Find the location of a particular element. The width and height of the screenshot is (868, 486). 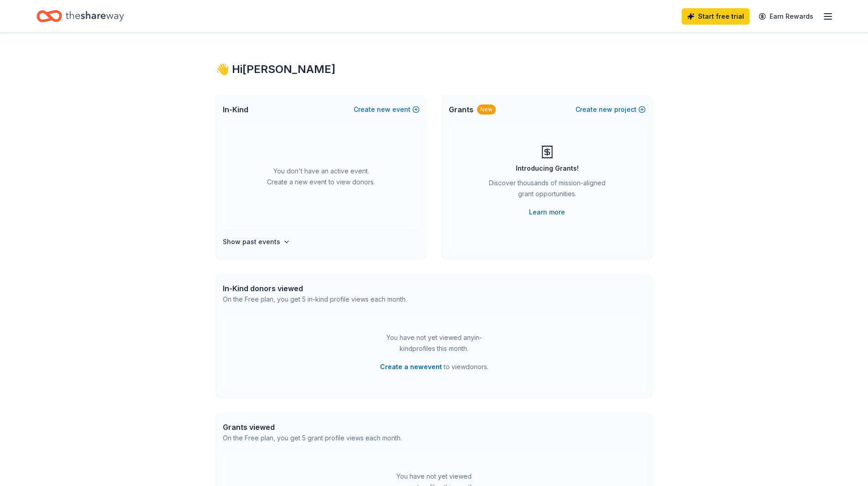

a: Earn Rewards is located at coordinates (787, 16).